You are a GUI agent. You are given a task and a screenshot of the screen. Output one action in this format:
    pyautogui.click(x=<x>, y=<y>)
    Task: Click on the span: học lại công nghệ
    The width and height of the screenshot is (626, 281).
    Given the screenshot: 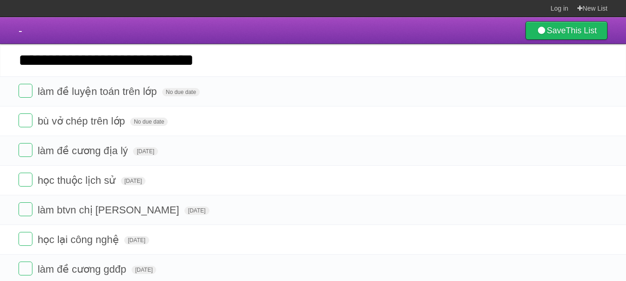 What is the action you would take?
    pyautogui.click(x=79, y=239)
    